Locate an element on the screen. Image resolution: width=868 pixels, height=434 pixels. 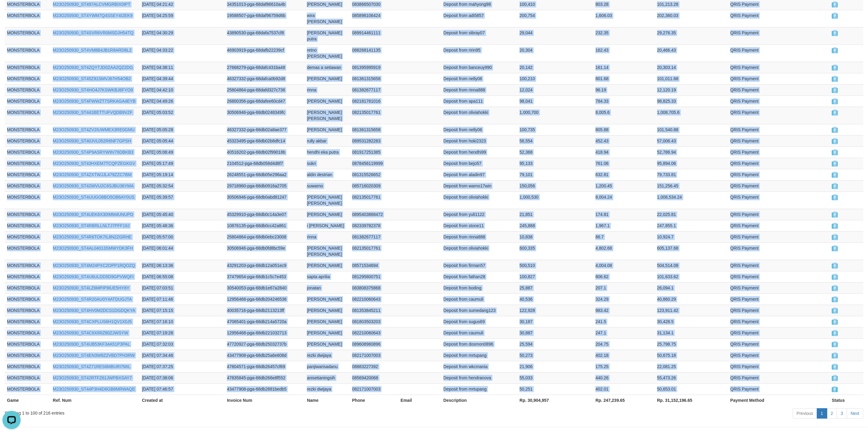
td: 52,368 is located at coordinates (555, 152).